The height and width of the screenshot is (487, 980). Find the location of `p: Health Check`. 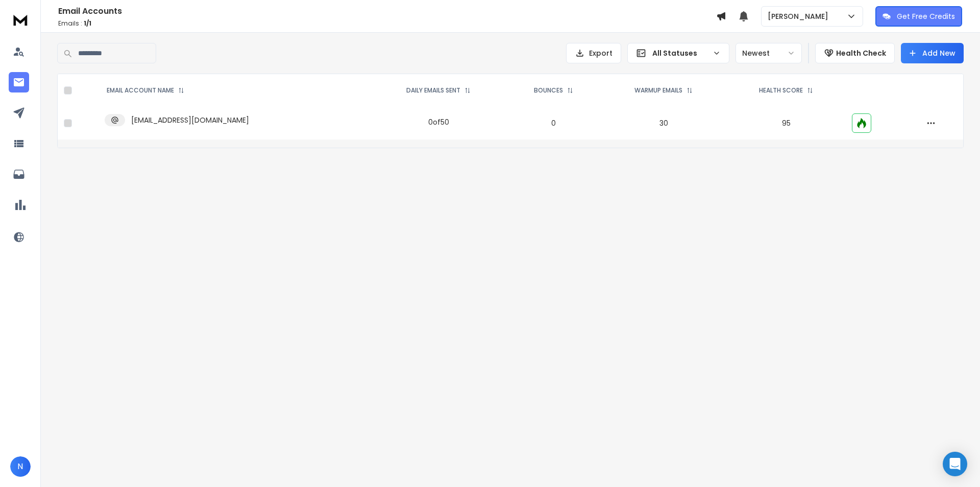

p: Health Check is located at coordinates (861, 53).